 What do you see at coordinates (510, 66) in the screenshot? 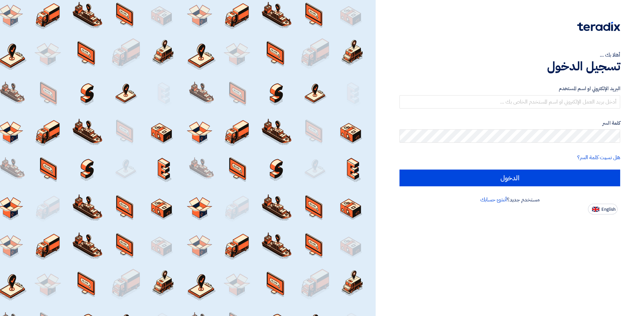
I see `h1: تسجيل الدخول` at bounding box center [510, 66].